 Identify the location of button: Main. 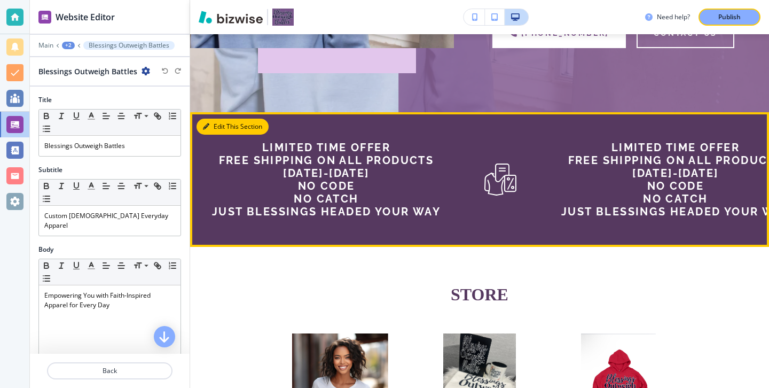
(46, 45).